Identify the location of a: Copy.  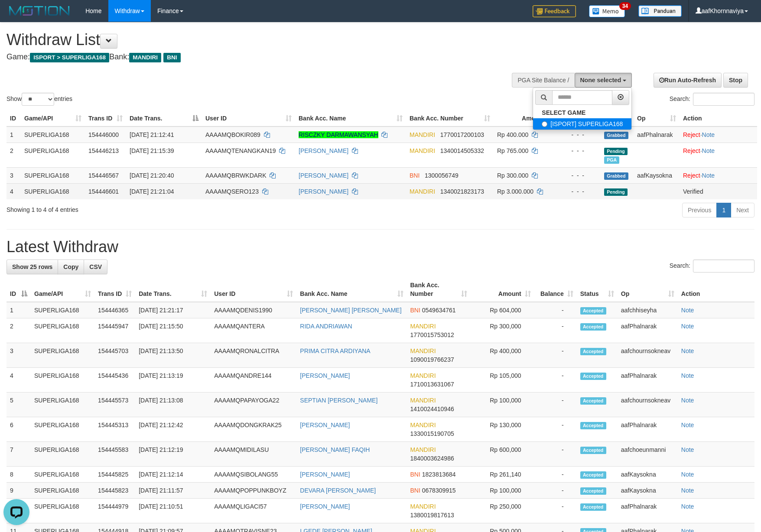
(71, 267).